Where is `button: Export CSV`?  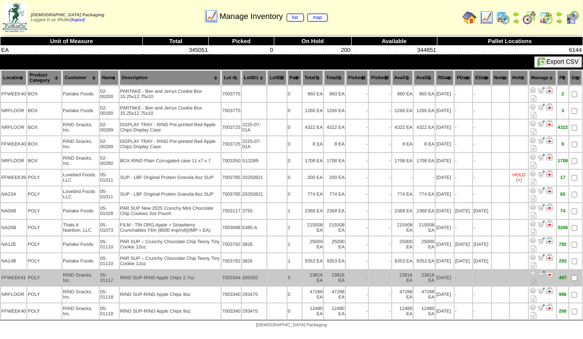
button: Export CSV is located at coordinates (558, 62).